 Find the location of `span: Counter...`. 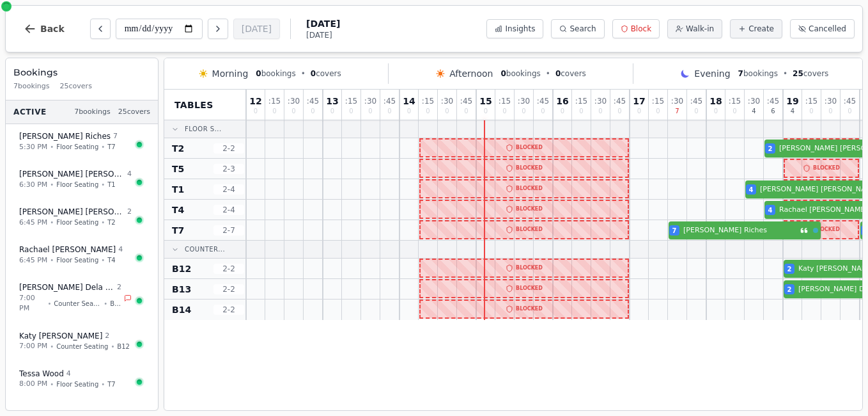

span: Counter... is located at coordinates (205, 249).